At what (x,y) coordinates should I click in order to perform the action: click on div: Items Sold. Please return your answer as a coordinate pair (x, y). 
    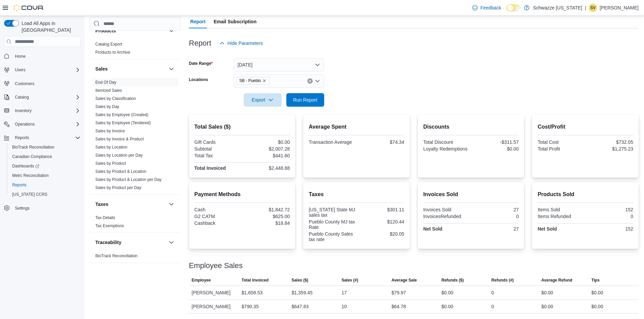
    Looking at the image, I should click on (561, 210).